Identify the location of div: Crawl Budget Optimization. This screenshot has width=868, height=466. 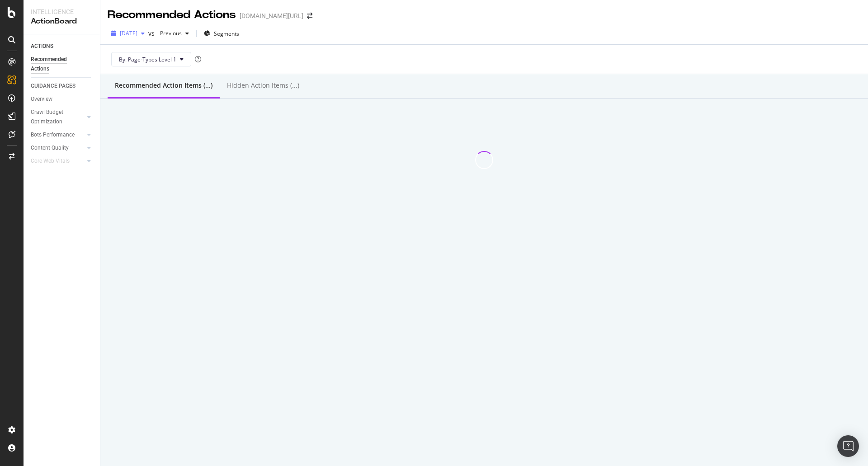
(54, 117).